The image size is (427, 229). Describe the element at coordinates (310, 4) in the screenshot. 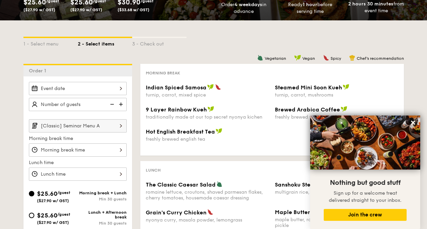

I see `strong: 1 hour` at that location.